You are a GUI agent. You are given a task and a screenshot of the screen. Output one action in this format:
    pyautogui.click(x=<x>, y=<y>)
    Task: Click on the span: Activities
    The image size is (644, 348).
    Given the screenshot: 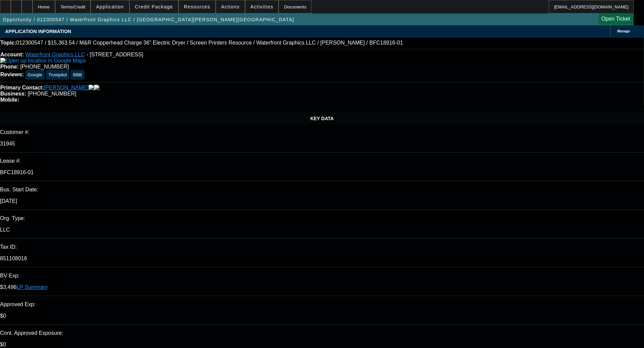 What is the action you would take?
    pyautogui.click(x=262, y=6)
    